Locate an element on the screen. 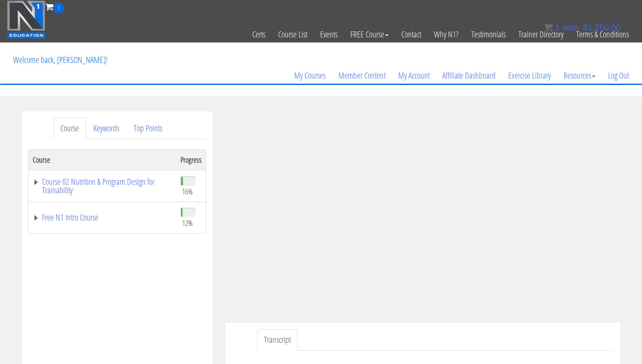 This screenshot has width=642, height=364. a: My Courses is located at coordinates (310, 75).